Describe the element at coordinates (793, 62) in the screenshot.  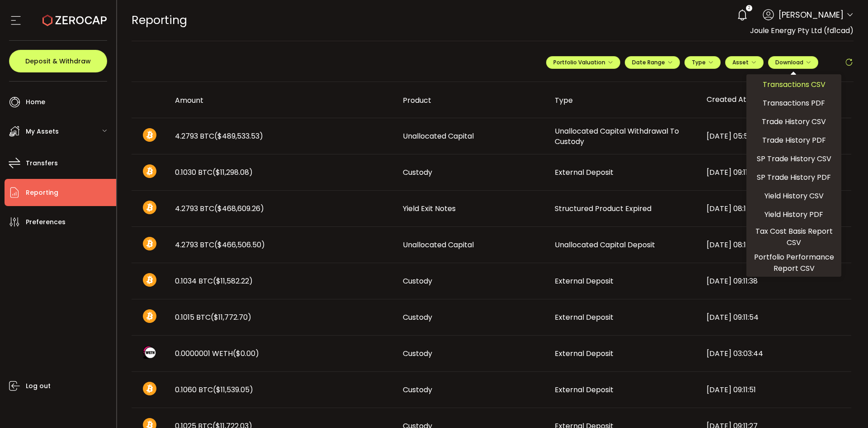
I see `span: Download` at that location.